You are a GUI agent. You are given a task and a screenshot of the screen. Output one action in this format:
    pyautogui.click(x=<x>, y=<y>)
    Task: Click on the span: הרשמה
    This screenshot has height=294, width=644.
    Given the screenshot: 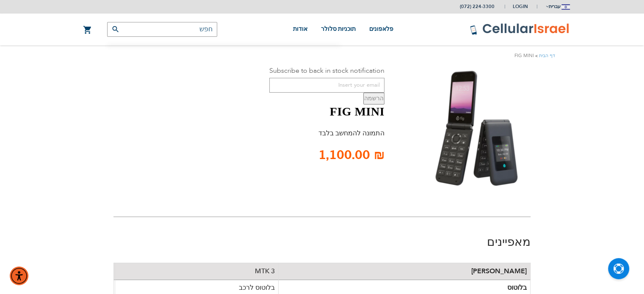 What is the action you would take?
    pyautogui.click(x=374, y=98)
    